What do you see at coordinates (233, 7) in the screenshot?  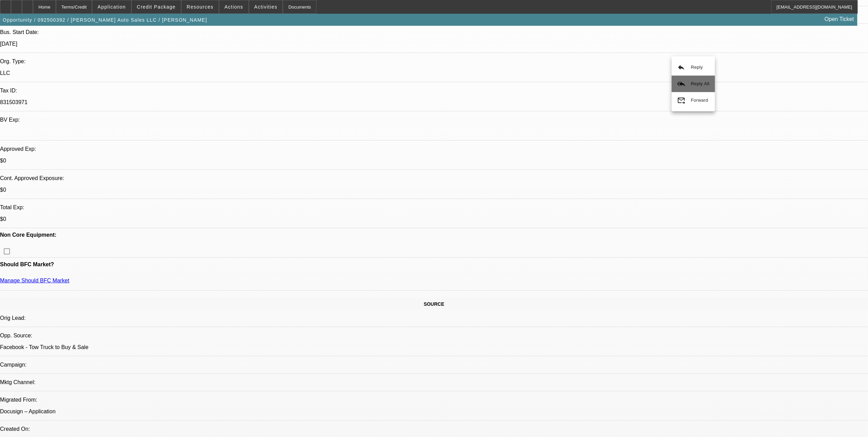 I see `span: Actions` at bounding box center [233, 7].